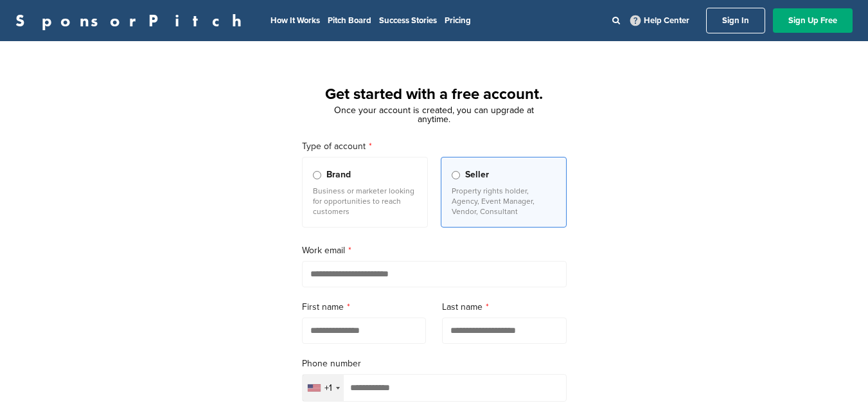 This screenshot has width=868, height=412. What do you see at coordinates (323, 387) in the screenshot?
I see `div: Selected country` at bounding box center [323, 387].